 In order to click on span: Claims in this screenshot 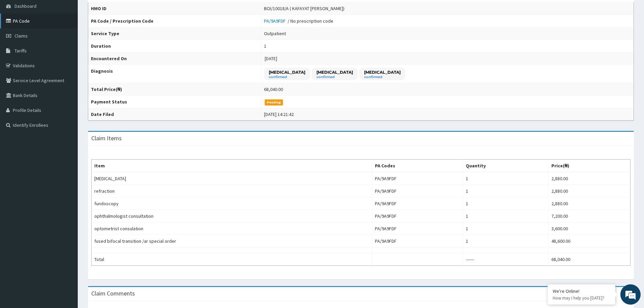, I will do `click(21, 36)`.